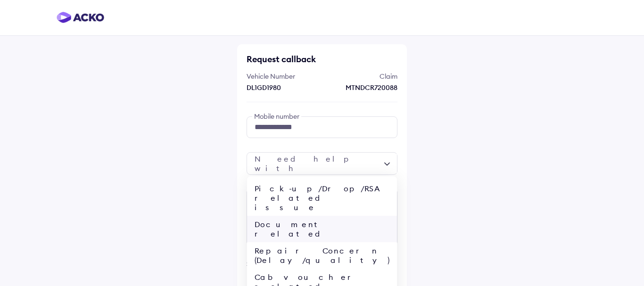  I want to click on div: Select a timeslot, so click(322, 264).